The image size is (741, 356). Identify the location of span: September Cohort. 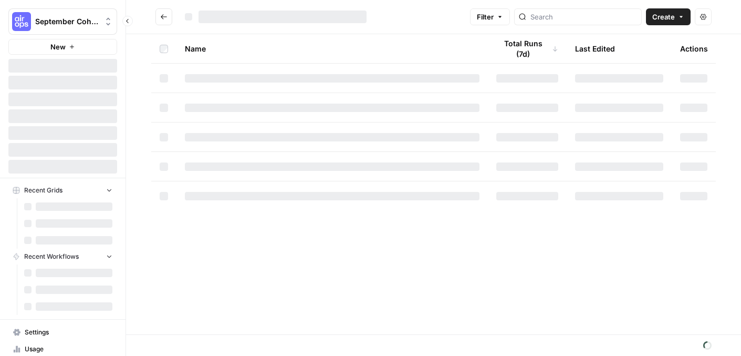
(67, 22).